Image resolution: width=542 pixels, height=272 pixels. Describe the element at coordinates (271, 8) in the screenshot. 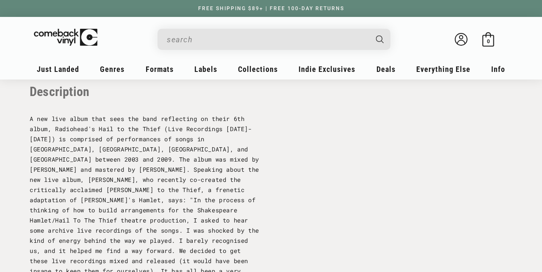

I see `a: FREE SHIPPING $89+ | FREE 100-DAY RETURNS` at that location.